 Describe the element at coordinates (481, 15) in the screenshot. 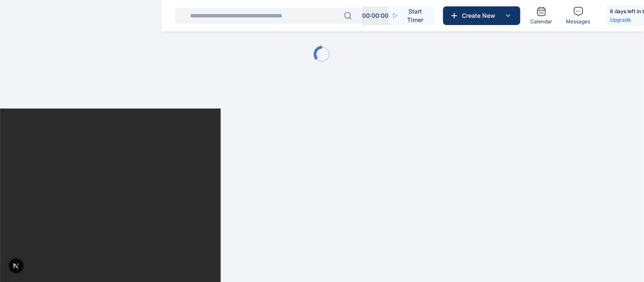

I see `span: Create New` at that location.